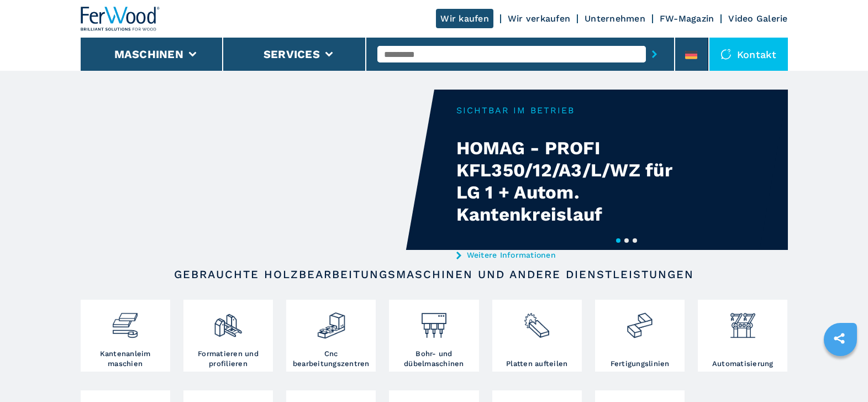 The height and width of the screenshot is (402, 868). I want to click on div: Kontakt, so click(748, 54).